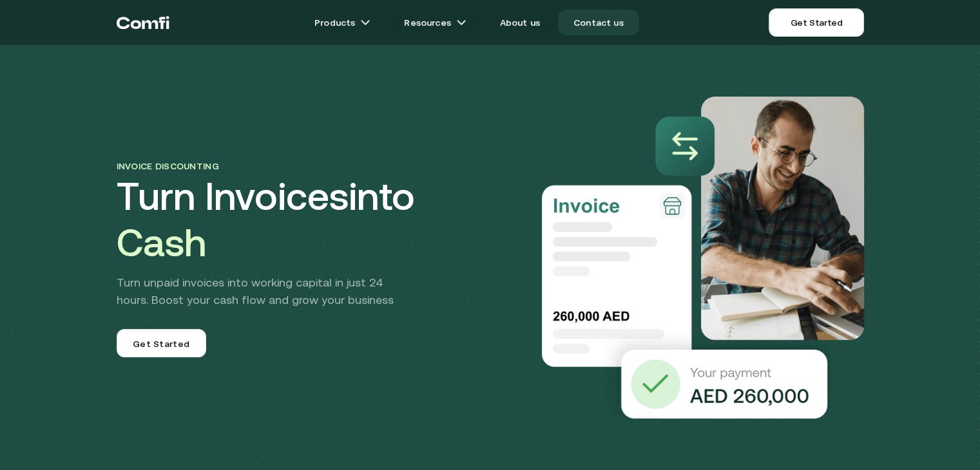 The width and height of the screenshot is (980, 470). What do you see at coordinates (342, 23) in the screenshot?
I see `a: Productsarrow icons` at bounding box center [342, 23].